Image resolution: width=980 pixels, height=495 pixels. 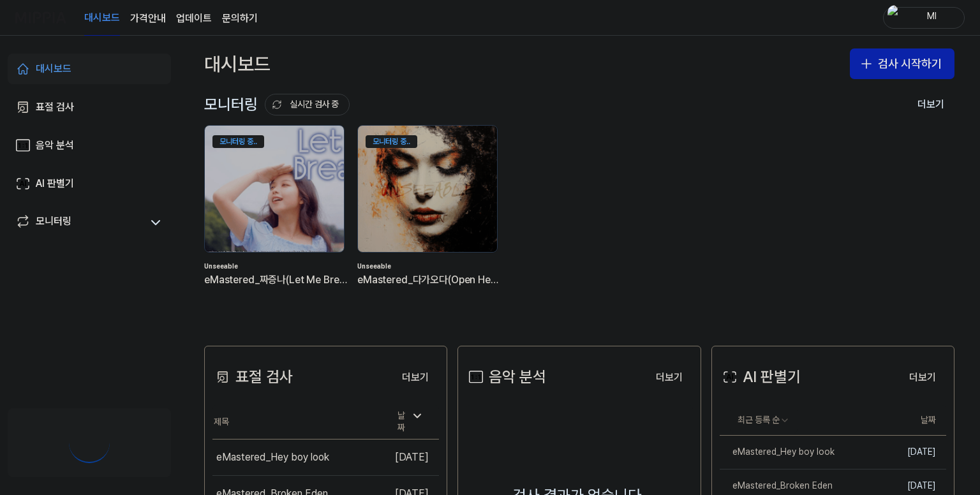 What do you see at coordinates (428, 281) in the screenshot?
I see `div: eMastered_다가오다(Open Heart)` at bounding box center [428, 281].